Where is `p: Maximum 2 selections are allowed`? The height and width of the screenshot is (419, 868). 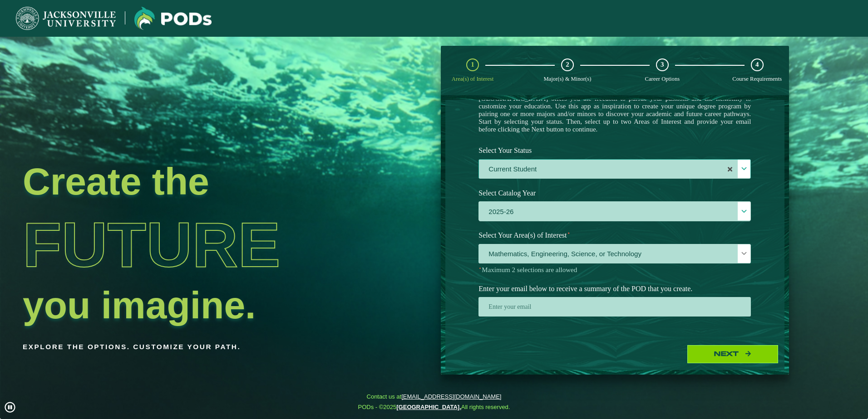 p: Maximum 2 selections are allowed is located at coordinates (615, 270).